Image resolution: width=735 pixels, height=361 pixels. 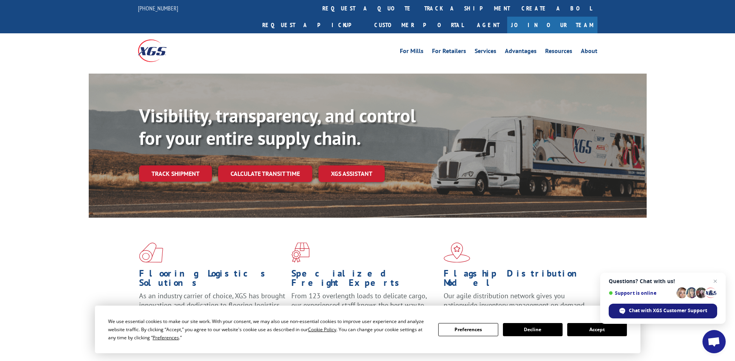 I want to click on b: Visibility, transparency, and control for your entire supply chain., so click(x=277, y=127).